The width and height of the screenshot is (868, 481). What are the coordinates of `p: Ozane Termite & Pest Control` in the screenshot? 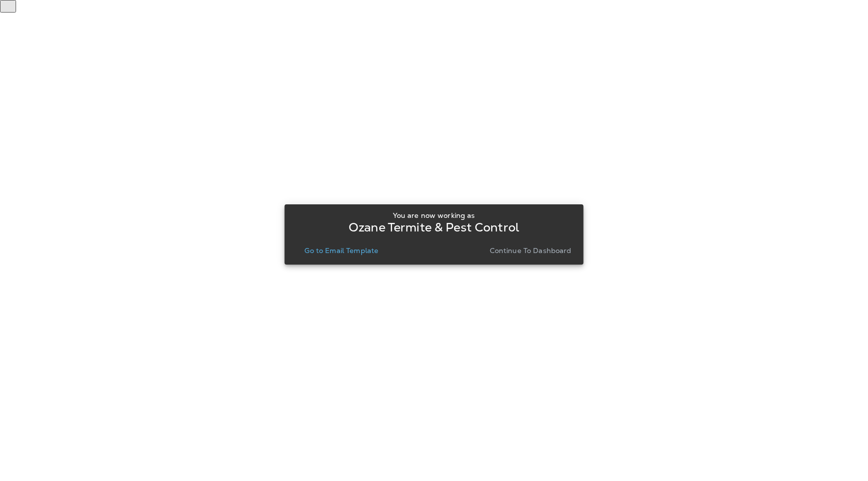 It's located at (434, 227).